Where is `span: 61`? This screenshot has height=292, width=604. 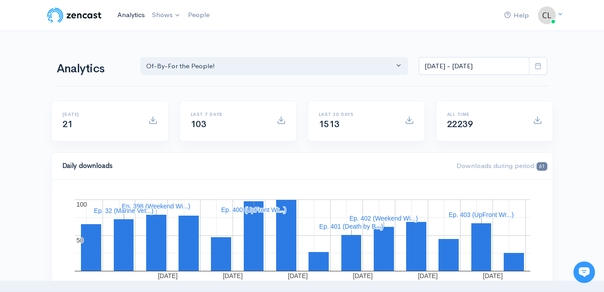 span: 61 is located at coordinates (541, 166).